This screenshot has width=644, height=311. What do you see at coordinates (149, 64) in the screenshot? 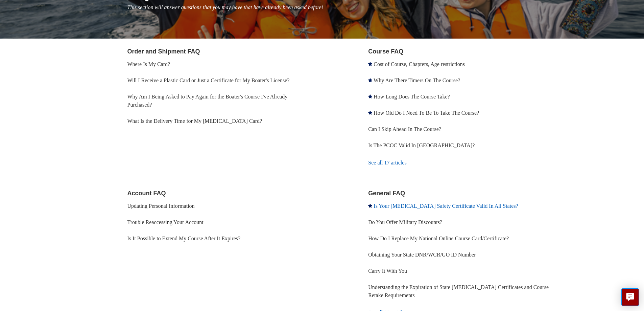
I see `a: Where Is My Card?` at bounding box center [149, 64].